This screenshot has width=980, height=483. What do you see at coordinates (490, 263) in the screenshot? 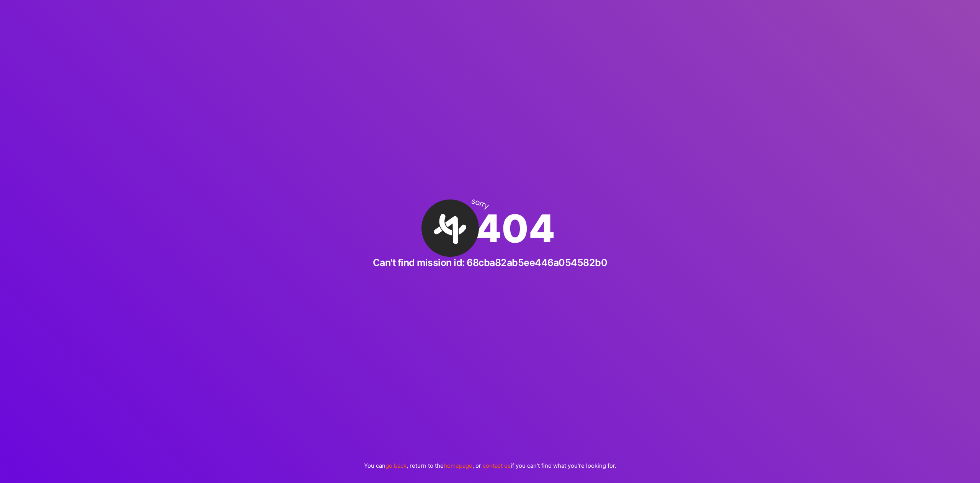
I see `h2: Can't find mission id: 68cba82ab5ee446a054582b0` at bounding box center [490, 263].